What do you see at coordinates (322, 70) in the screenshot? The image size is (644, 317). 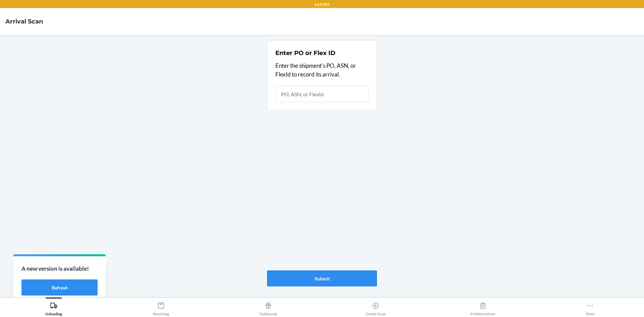 I see `p: Enter the shipment's PO, ASN, or FlexId to record its arrival.` at bounding box center [322, 70].